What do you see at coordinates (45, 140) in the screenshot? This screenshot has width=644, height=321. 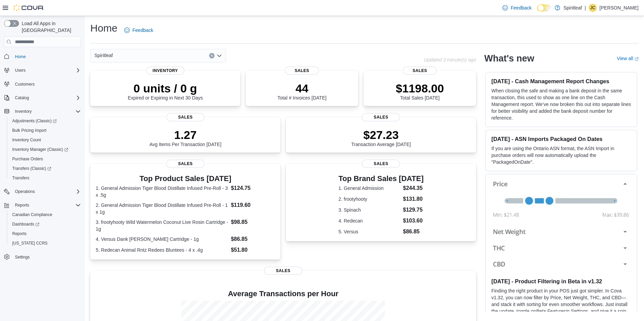 I see `button: Inventory Count` at bounding box center [45, 140].